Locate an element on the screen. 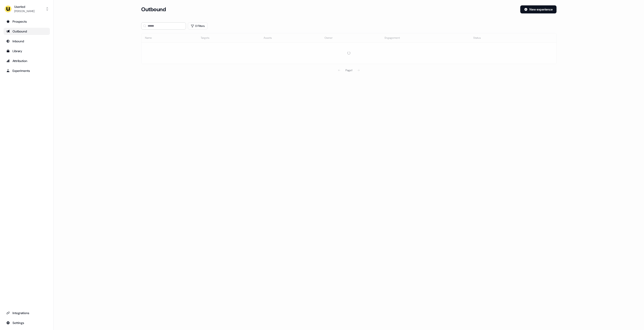  div: Integrations is located at coordinates (27, 313).